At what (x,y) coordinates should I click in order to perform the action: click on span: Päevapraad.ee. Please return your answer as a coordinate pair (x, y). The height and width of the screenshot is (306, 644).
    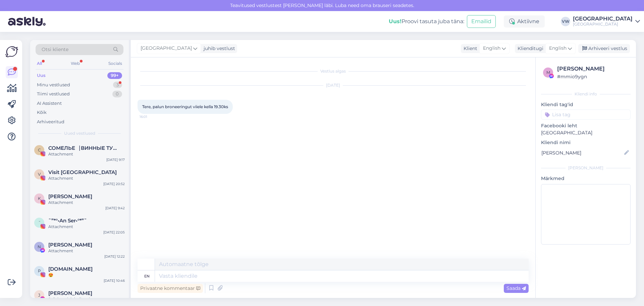
    Looking at the image, I should click on (70, 269).